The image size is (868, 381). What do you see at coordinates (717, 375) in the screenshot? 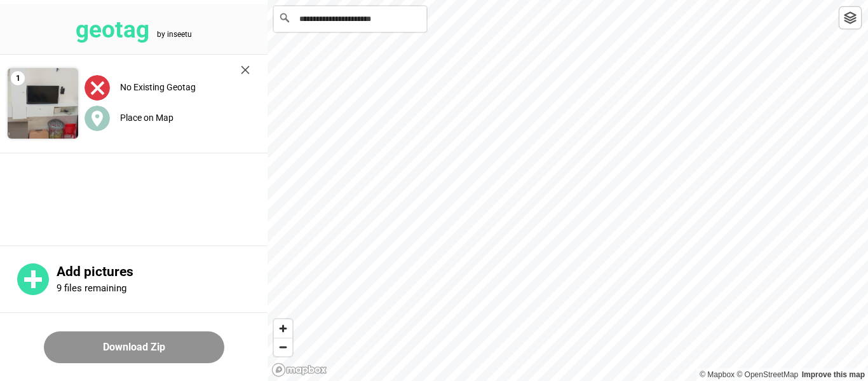
I see `a: Mapbox` at bounding box center [717, 375].